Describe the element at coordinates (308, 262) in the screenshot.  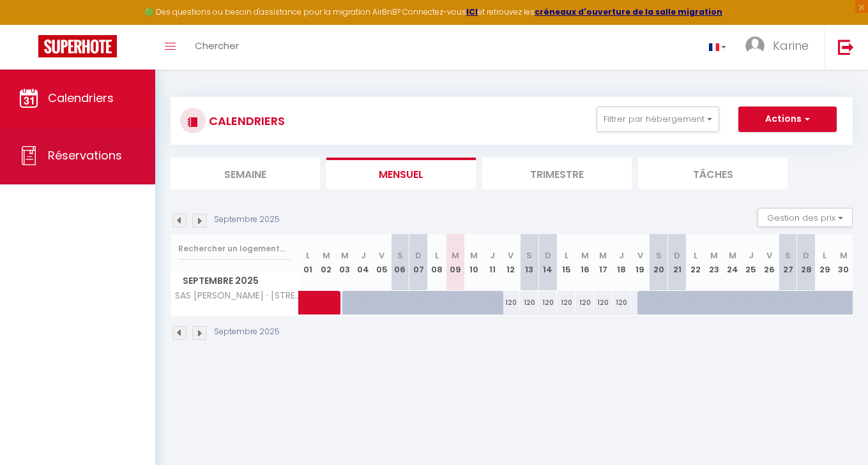
I see `th: 01` at that location.